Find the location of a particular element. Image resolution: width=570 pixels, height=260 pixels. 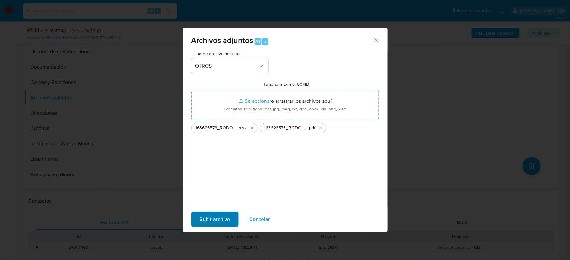

span: .xlsx is located at coordinates (242, 128).